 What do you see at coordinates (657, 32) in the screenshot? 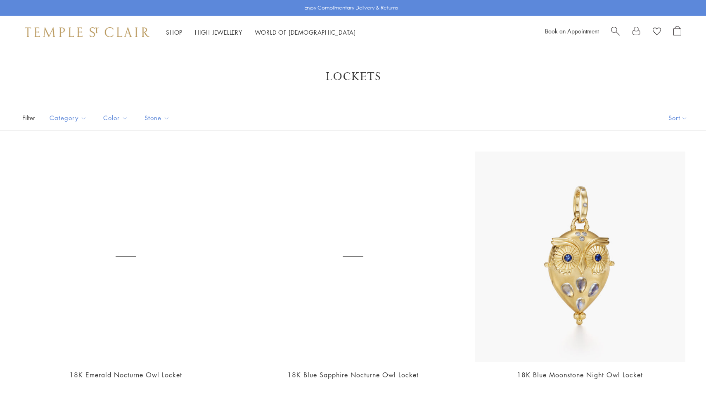
I see `a: View Wishlist` at bounding box center [657, 32].